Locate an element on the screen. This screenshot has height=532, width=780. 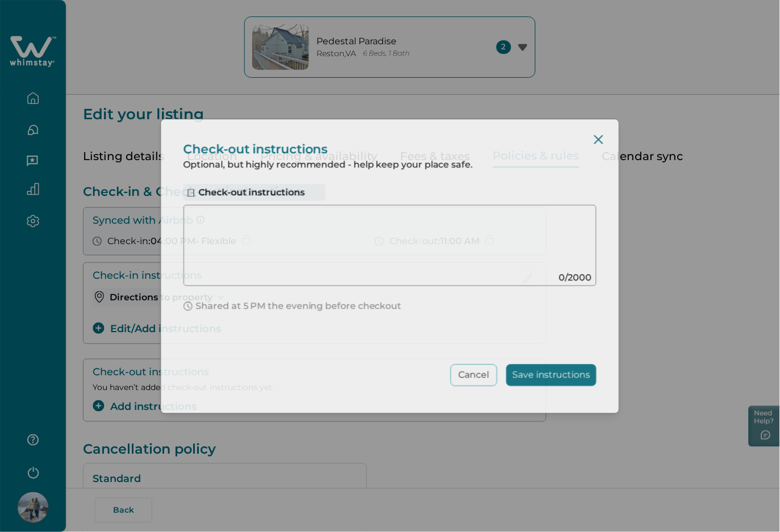
span: 0 / 2000 is located at coordinates (576, 278).